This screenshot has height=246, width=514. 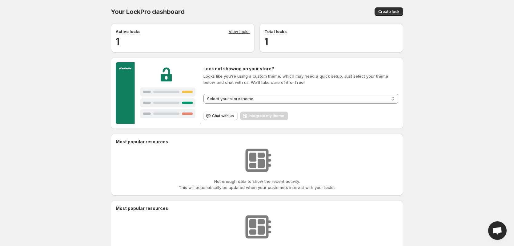 I want to click on p: Active locks, so click(x=128, y=31).